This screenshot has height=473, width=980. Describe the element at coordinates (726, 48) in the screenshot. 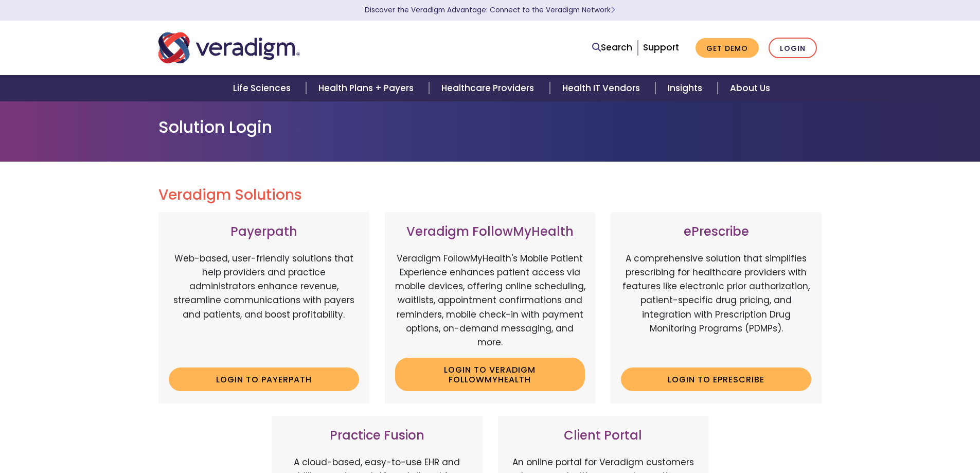

I see `a: Get Demo` at that location.